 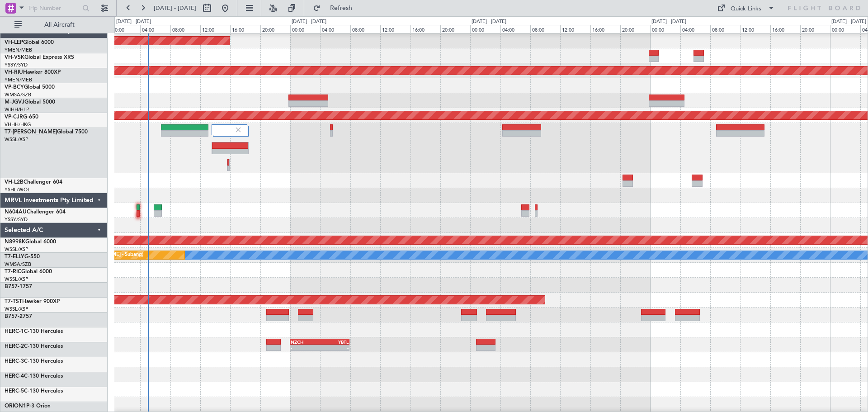 I want to click on span: VH-L2B, so click(x=14, y=182).